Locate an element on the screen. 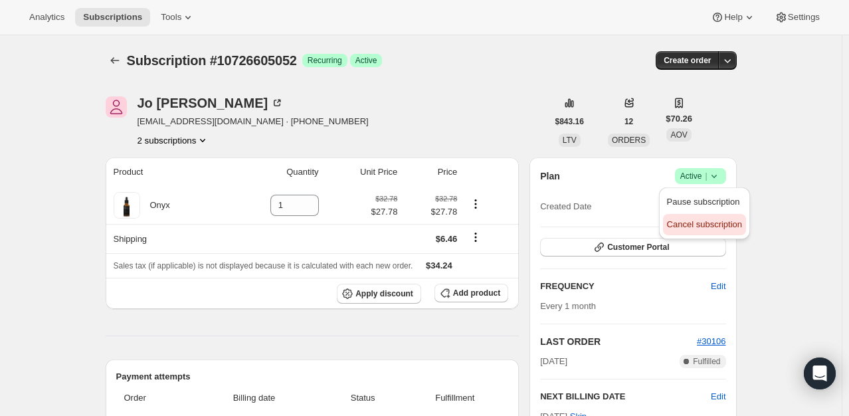  span: Help is located at coordinates (733, 17).